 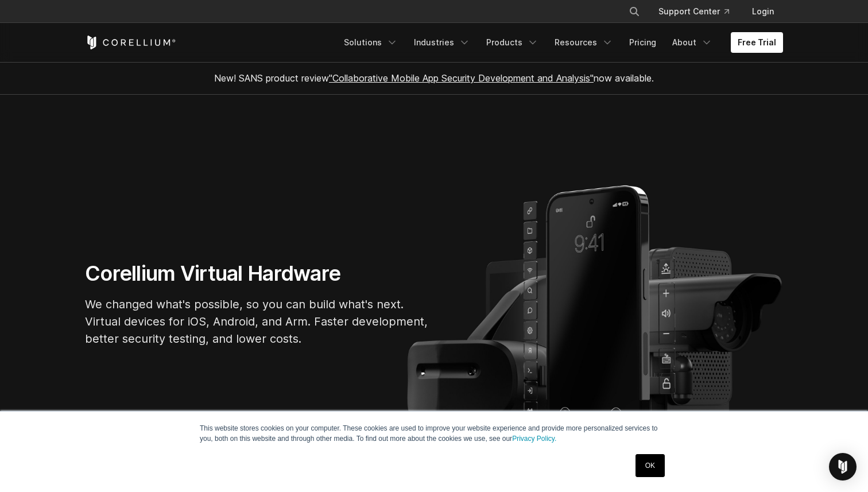 I want to click on div: Open Intercom Messenger, so click(x=842, y=466).